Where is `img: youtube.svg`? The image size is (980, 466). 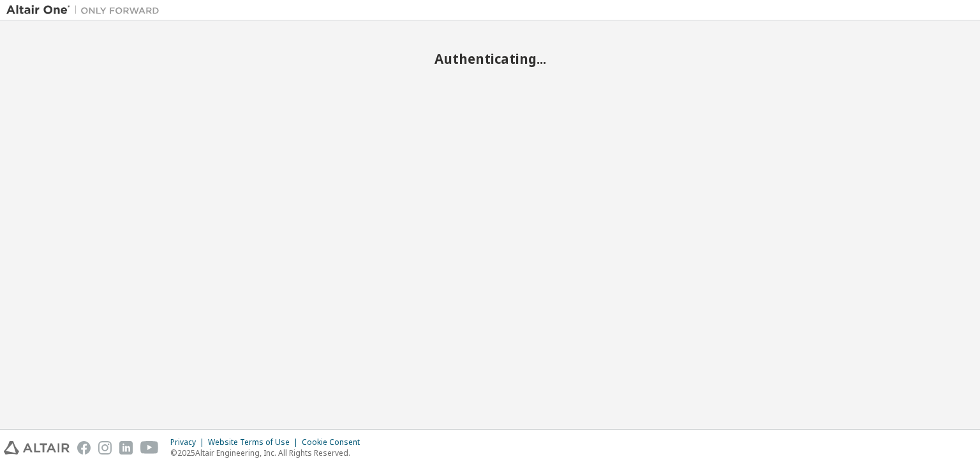 img: youtube.svg is located at coordinates (149, 447).